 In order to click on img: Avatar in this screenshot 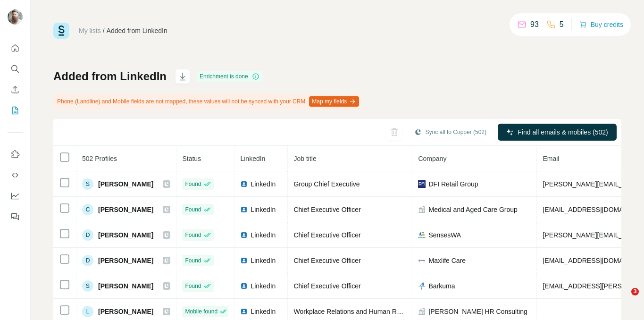, I will do `click(15, 17)`.